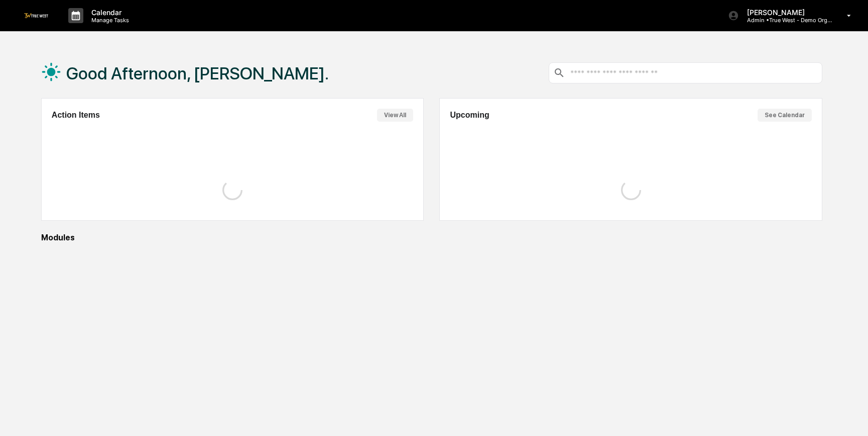 The height and width of the screenshot is (436, 868). Describe the element at coordinates (395, 115) in the screenshot. I see `a: View All` at that location.